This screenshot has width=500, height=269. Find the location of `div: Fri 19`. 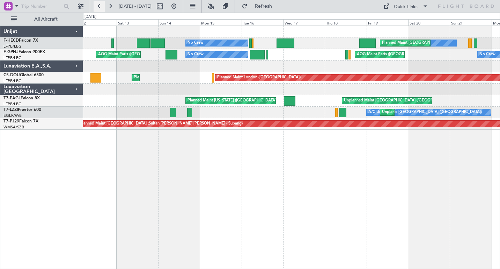

div: Fri 19 is located at coordinates (388, 22).